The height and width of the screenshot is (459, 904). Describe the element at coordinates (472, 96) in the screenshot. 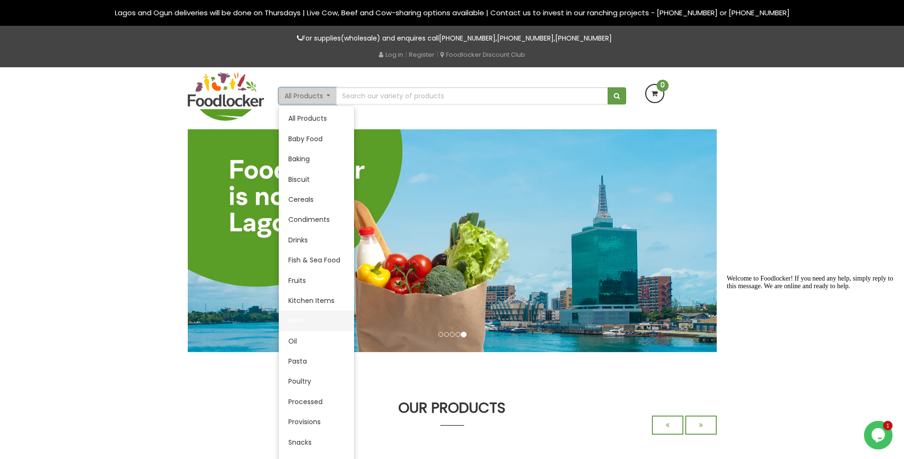

I see `input: Search our variety of products` at that location.